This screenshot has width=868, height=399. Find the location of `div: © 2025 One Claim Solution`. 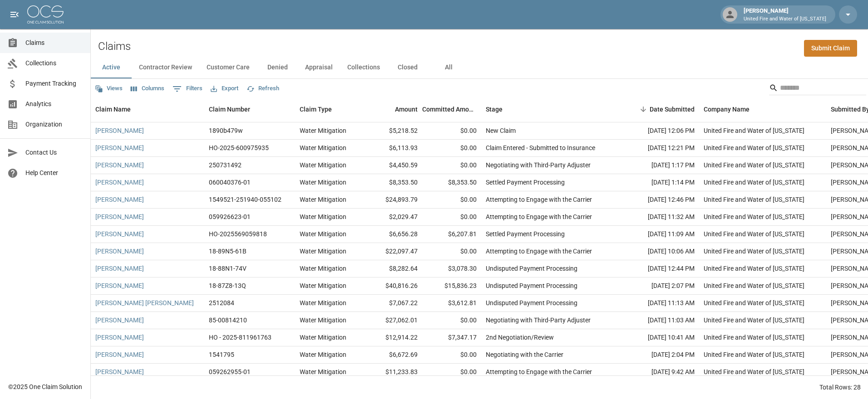

div: © 2025 One Claim Solution is located at coordinates (45, 387).